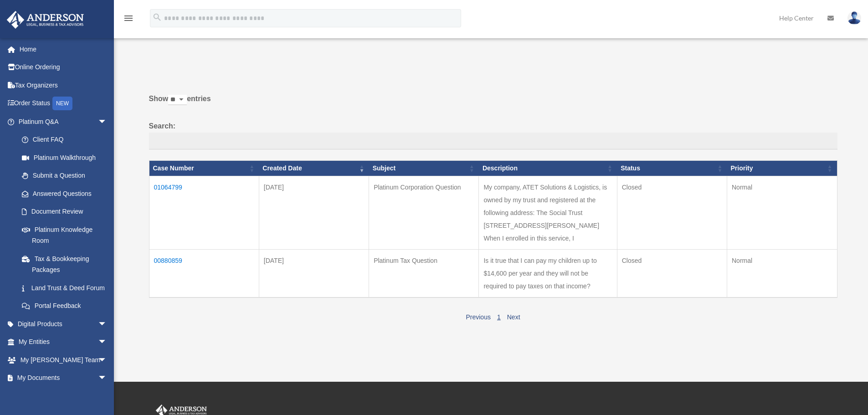  What do you see at coordinates (493, 135) in the screenshot?
I see `label: Search:` at bounding box center [493, 135].